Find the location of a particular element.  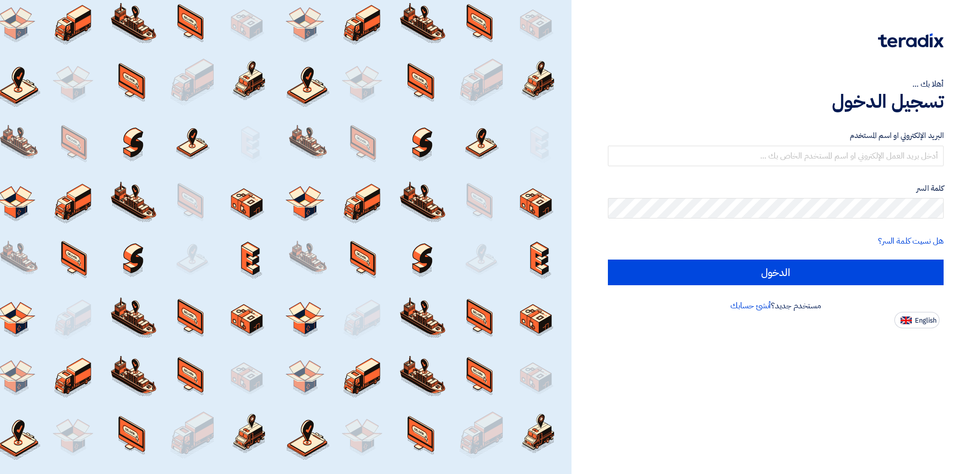

a: أنشئ حسابك is located at coordinates (750, 306).